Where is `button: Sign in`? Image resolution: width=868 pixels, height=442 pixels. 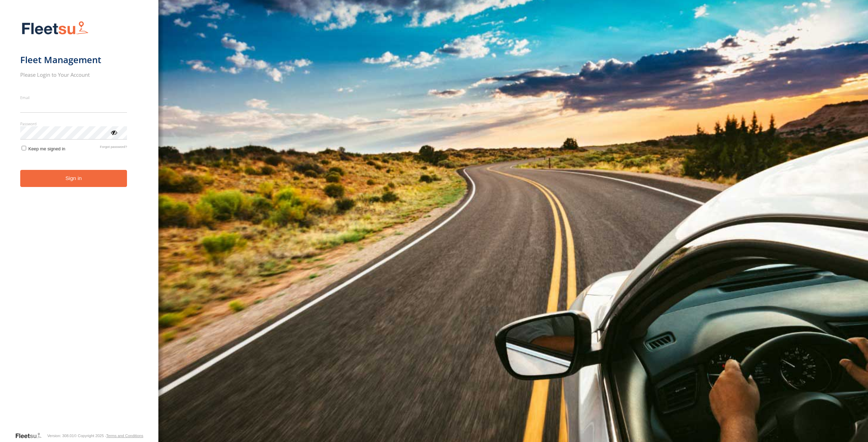
button: Sign in is located at coordinates (74, 178).